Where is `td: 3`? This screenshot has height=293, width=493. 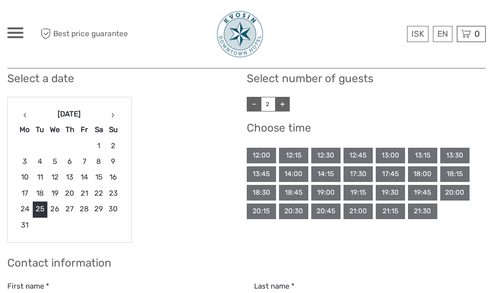
td: 3 is located at coordinates (25, 162).